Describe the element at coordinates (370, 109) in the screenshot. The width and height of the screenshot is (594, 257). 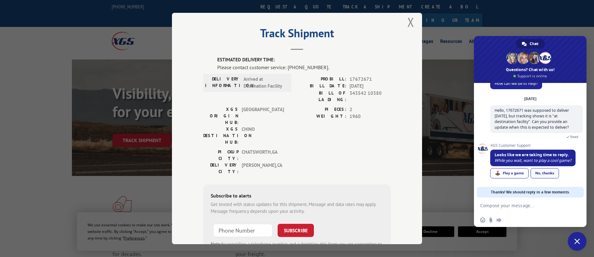
I see `span: 2` at that location.